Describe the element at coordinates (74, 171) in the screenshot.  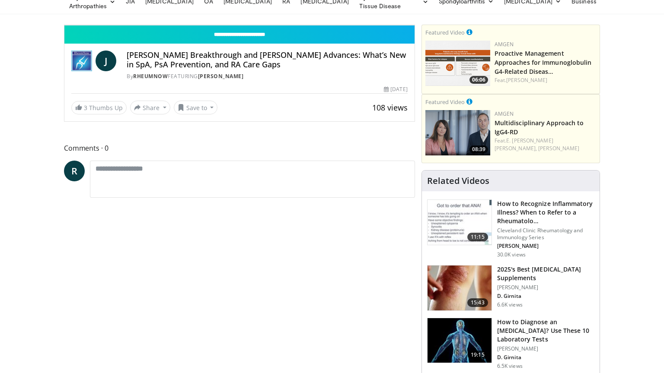
I see `span: R` at that location.